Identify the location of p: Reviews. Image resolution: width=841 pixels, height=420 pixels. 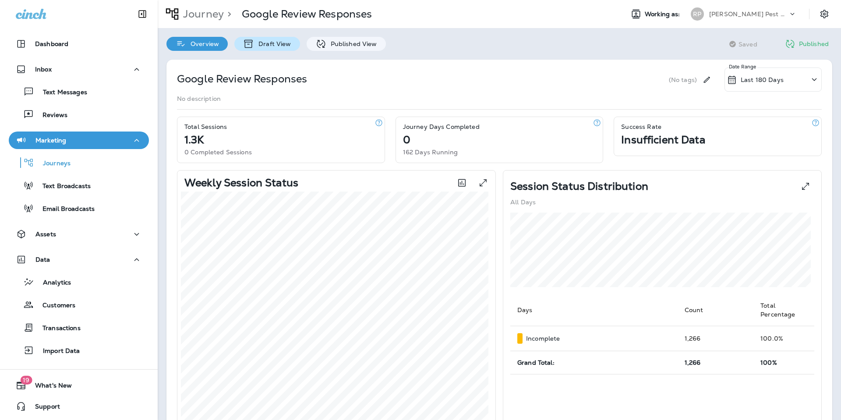
(50, 115).